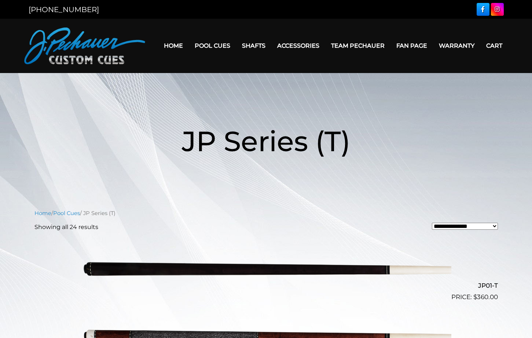 Image resolution: width=532 pixels, height=338 pixels. Describe the element at coordinates (358, 45) in the screenshot. I see `a: Team Pechauer` at that location.